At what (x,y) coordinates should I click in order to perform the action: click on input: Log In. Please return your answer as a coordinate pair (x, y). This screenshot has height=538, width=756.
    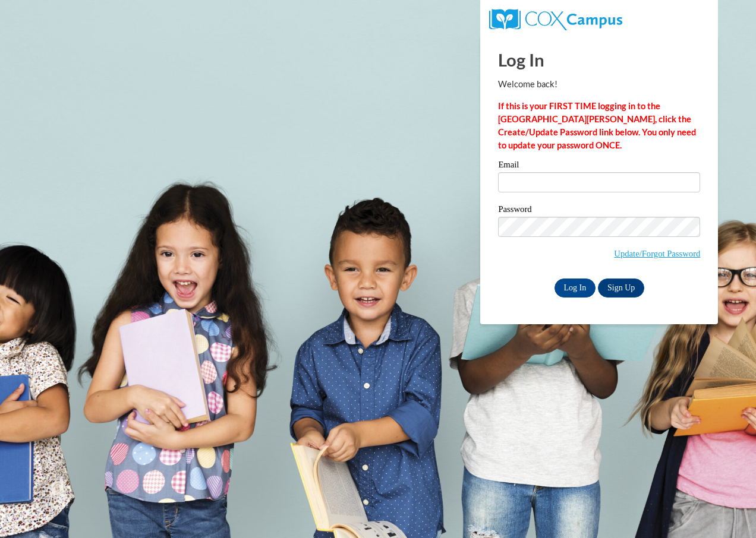
    Looking at the image, I should click on (575, 288).